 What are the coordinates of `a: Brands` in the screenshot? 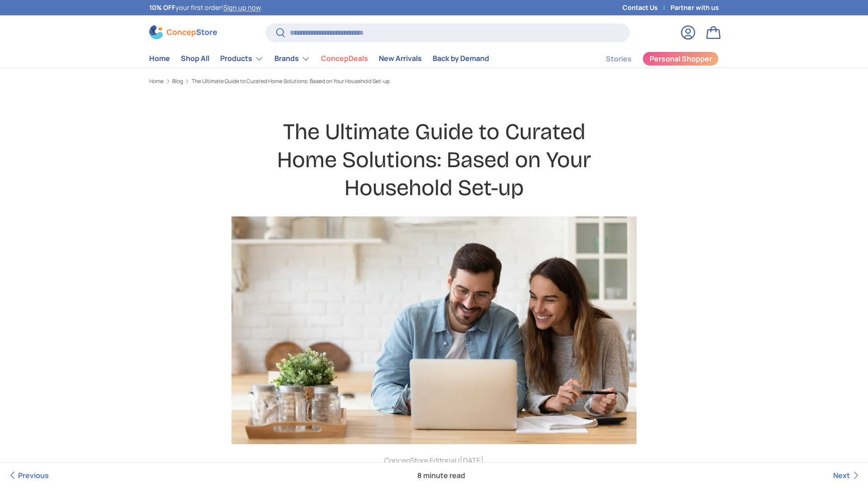 It's located at (292, 58).